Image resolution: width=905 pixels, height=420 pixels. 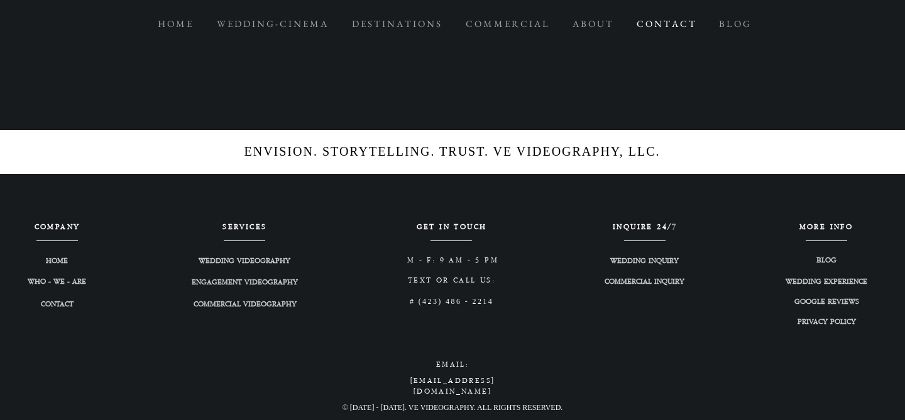 What do you see at coordinates (826, 227) in the screenshot?
I see `span: MORE INFO` at bounding box center [826, 227].